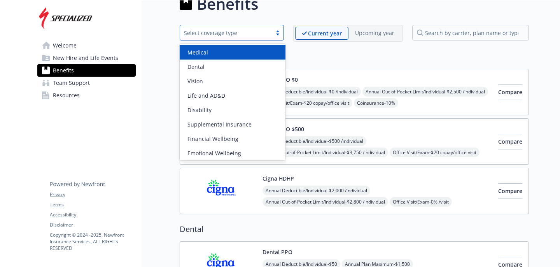 The image size is (560, 267). I want to click on span: Upcoming year, so click(375, 33).